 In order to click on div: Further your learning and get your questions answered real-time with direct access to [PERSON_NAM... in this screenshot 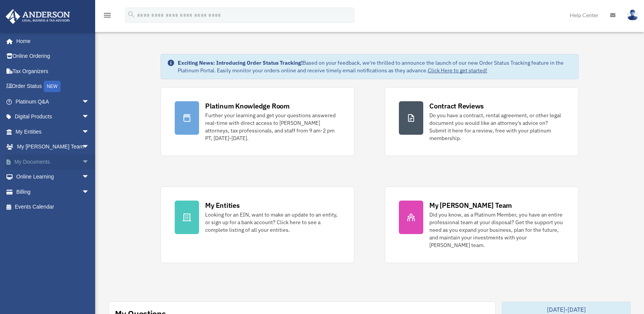, I will do `click(273, 127)`.